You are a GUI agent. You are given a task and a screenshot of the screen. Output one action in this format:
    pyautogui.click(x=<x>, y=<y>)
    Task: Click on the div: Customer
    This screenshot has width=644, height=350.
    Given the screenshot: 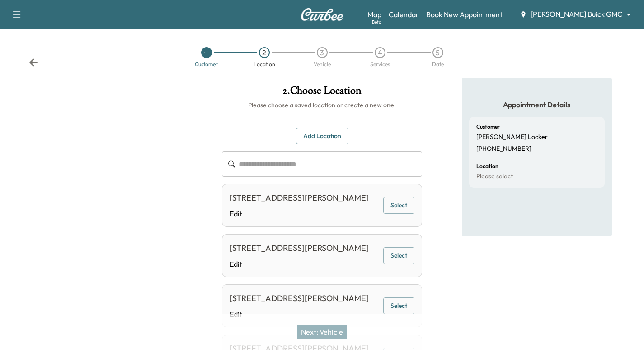 What is the action you would take?
    pyautogui.click(x=206, y=64)
    